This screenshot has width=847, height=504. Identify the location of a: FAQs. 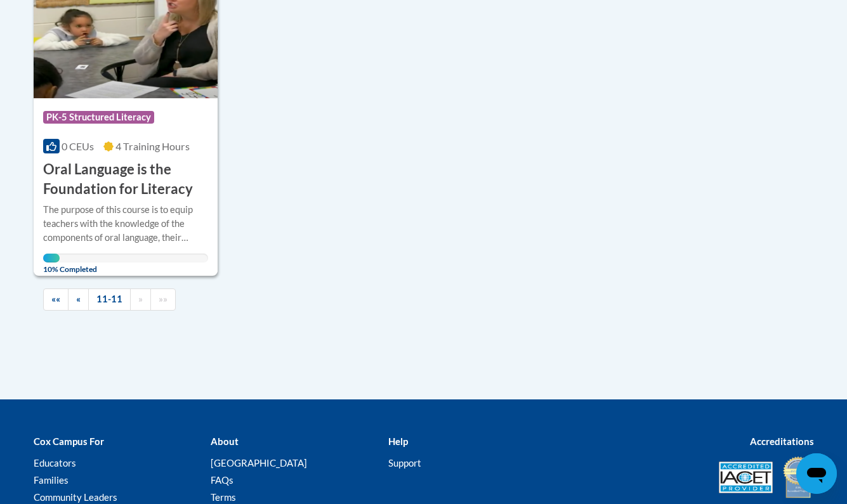
(222, 480).